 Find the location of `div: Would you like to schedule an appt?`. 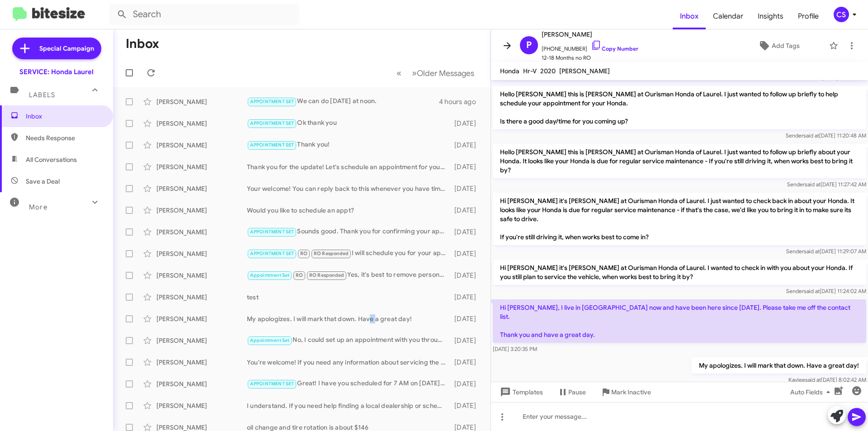

div: Would you like to schedule an appt? is located at coordinates (348, 210).